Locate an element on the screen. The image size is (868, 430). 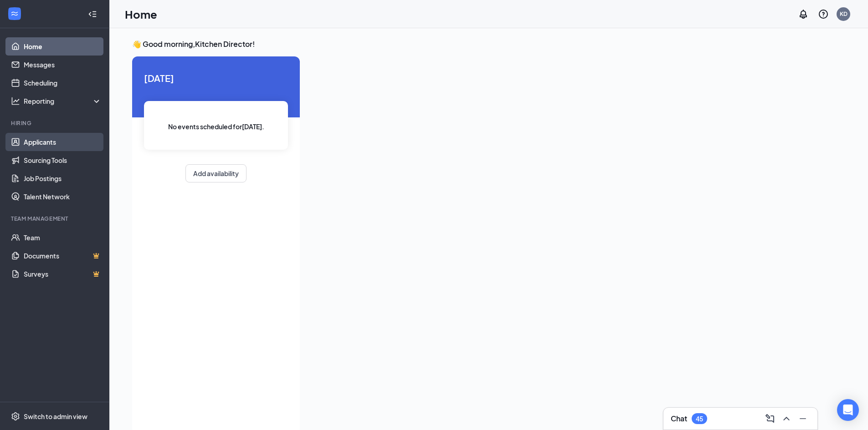
div: Reporting is located at coordinates (63, 101).